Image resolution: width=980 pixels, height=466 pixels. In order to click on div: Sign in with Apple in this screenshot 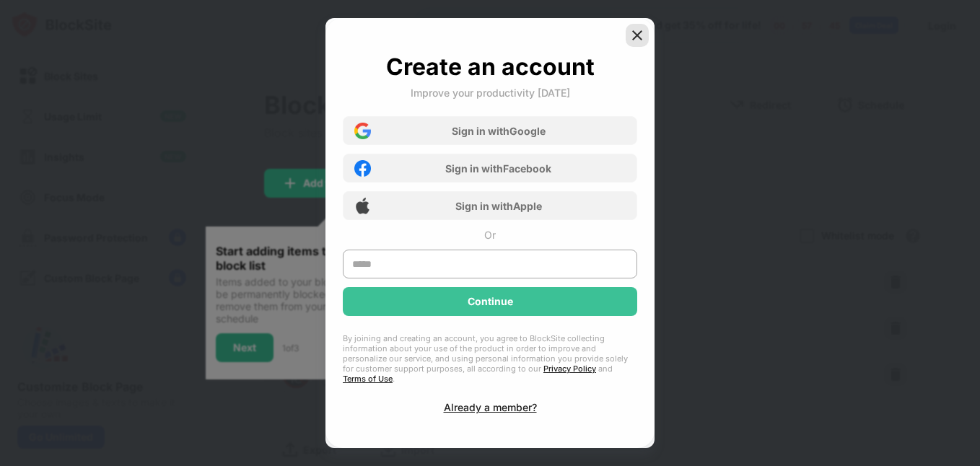, I will do `click(499, 206)`.